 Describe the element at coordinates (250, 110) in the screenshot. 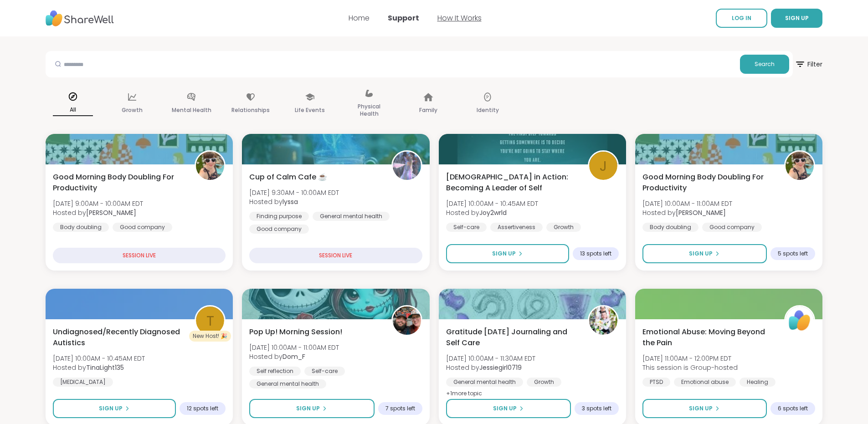

I see `p: Relationships` at that location.